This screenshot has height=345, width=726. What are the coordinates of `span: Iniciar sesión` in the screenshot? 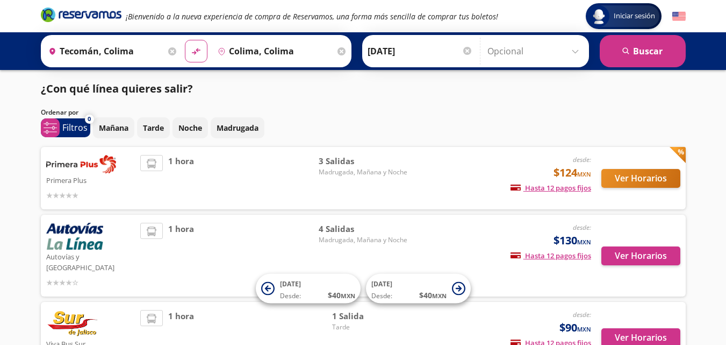 It's located at (634, 16).